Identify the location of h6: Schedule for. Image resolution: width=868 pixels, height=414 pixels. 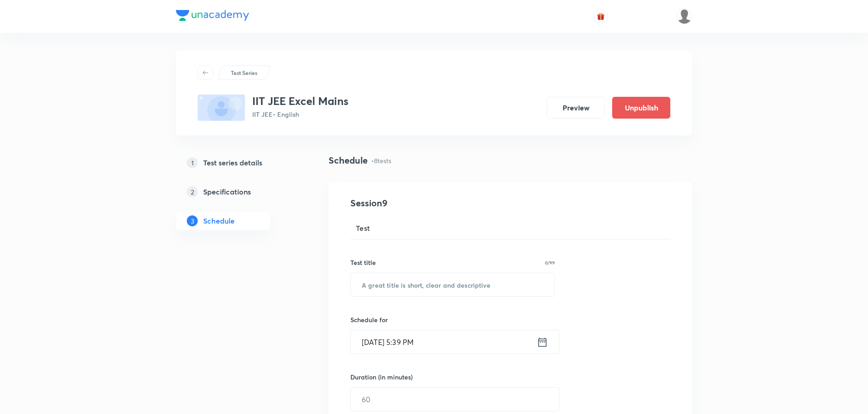
(453, 319).